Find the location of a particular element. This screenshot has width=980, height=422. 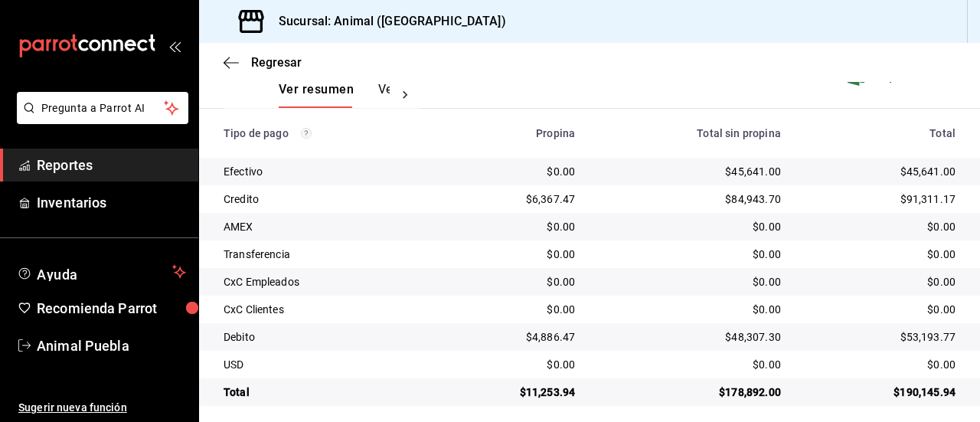

button: open_drawer_menu is located at coordinates (175, 46).